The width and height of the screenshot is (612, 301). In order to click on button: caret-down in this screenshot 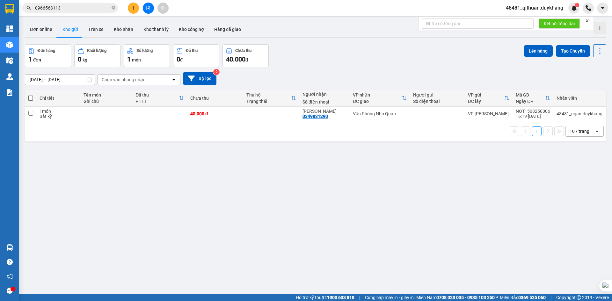, I will do `click(603, 8)`.